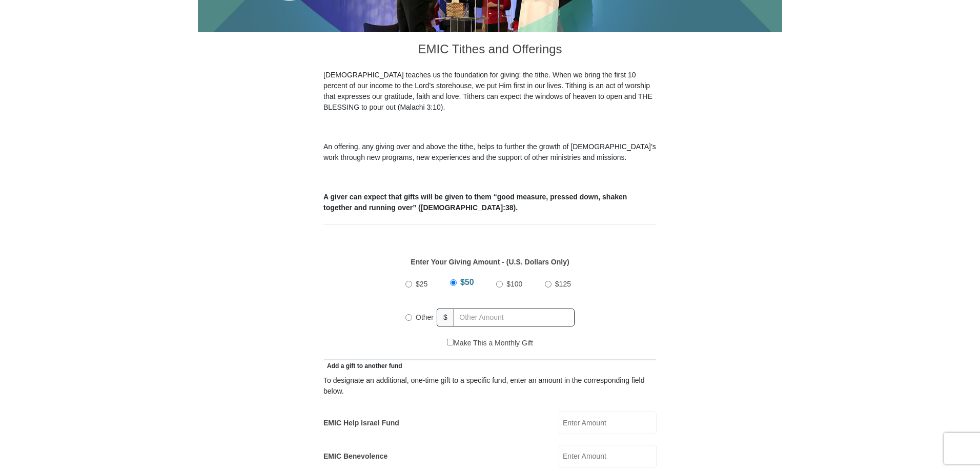 Image resolution: width=980 pixels, height=471 pixels. Describe the element at coordinates (424, 317) in the screenshot. I see `span: Other` at that location.